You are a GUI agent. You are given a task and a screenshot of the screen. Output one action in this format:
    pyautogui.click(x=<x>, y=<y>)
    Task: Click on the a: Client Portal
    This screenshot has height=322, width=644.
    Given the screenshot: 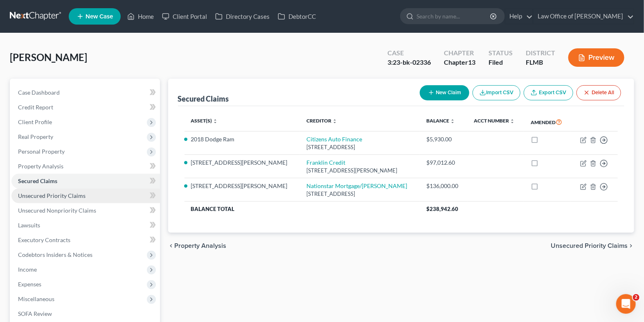 What is the action you would take?
    pyautogui.click(x=185, y=16)
    